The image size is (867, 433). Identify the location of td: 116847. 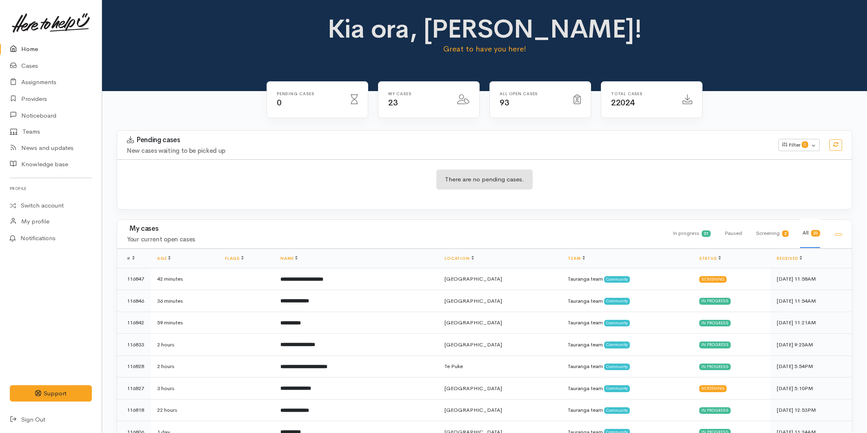
(134, 279).